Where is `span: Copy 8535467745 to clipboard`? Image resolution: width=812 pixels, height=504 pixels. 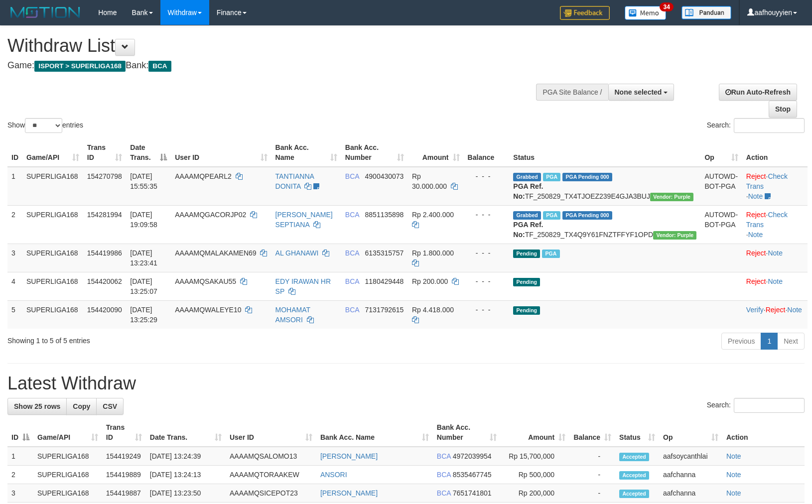 span: Copy 8535467745 to clipboard is located at coordinates (472, 475).